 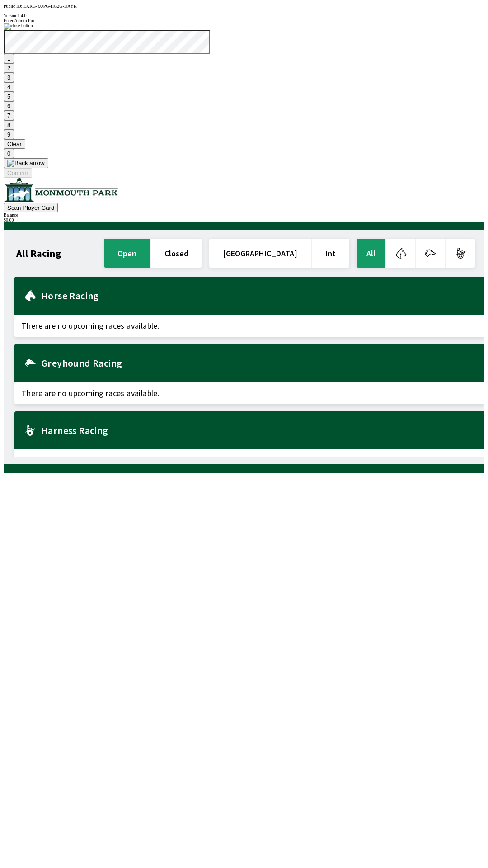 I want to click on div: Public ID:, so click(x=244, y=6).